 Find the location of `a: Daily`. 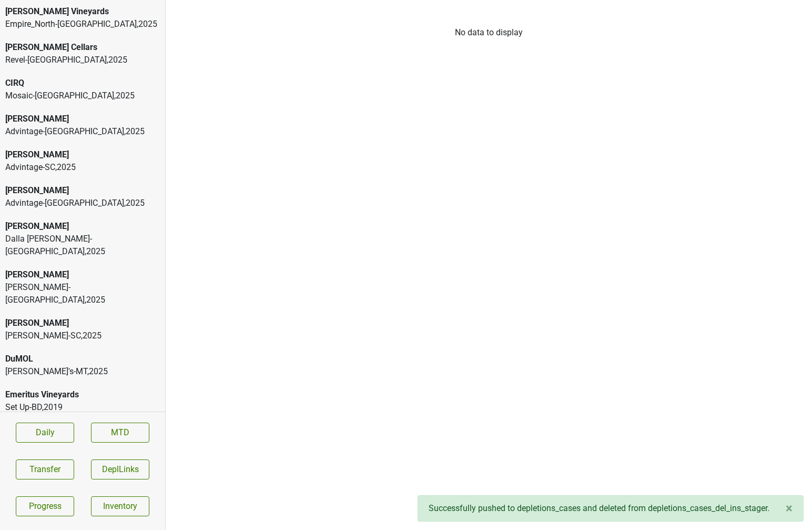

a: Daily is located at coordinates (44, 433).